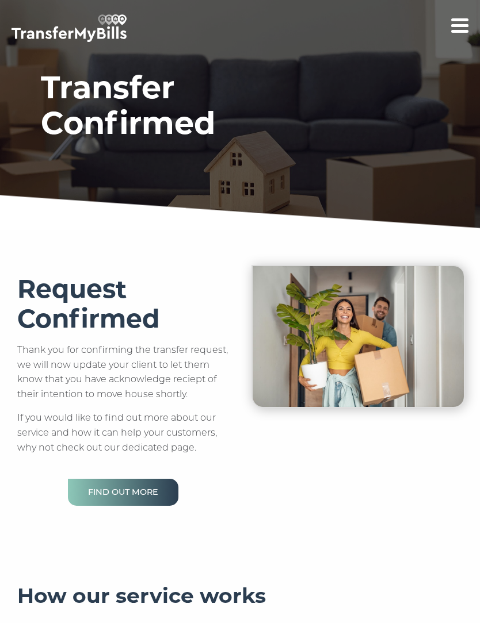  I want to click on h3: How our service works, so click(240, 596).